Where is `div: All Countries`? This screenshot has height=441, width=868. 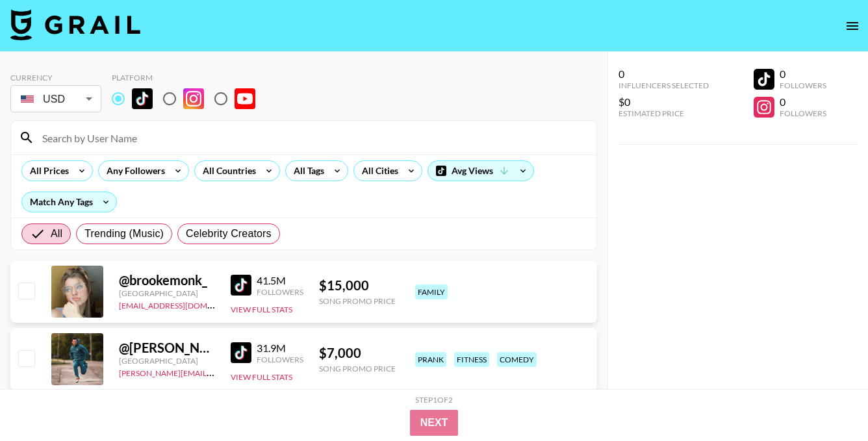
div: All Countries is located at coordinates (227, 171).